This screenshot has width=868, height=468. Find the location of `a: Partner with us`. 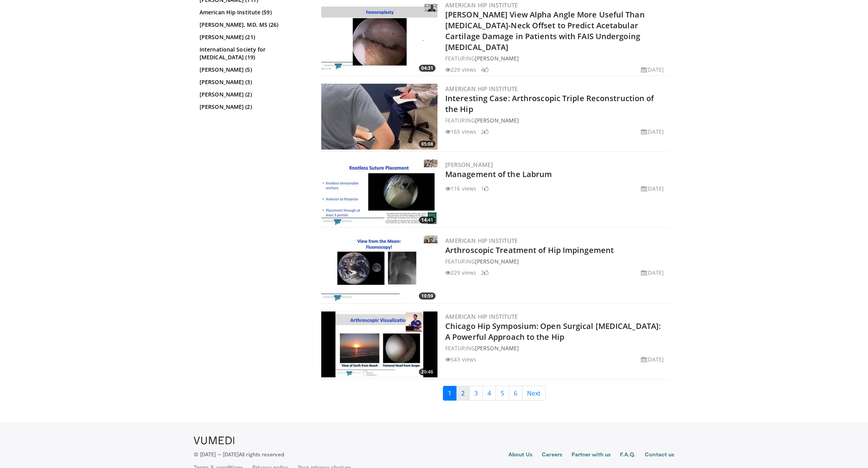

a: Partner with us is located at coordinates (591, 455).